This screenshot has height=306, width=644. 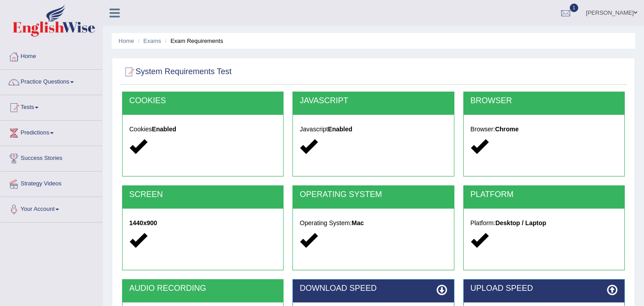 What do you see at coordinates (202, 289) in the screenshot?
I see `h2: AUDIO RECORDING` at bounding box center [202, 289].